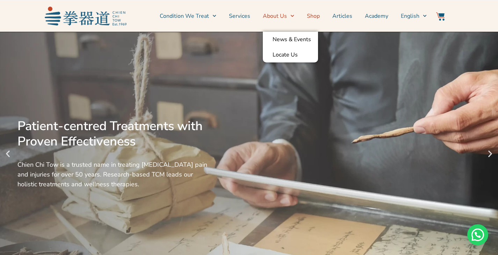 The height and width of the screenshot is (255, 498). What do you see at coordinates (278, 16) in the screenshot?
I see `nav: Menu` at bounding box center [278, 16].